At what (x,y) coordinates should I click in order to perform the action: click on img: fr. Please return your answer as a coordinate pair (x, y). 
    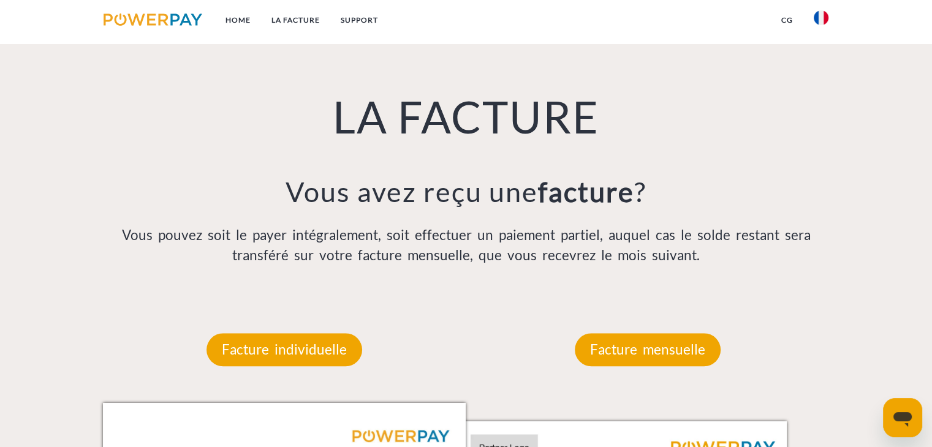
    Looking at the image, I should click on (821, 18).